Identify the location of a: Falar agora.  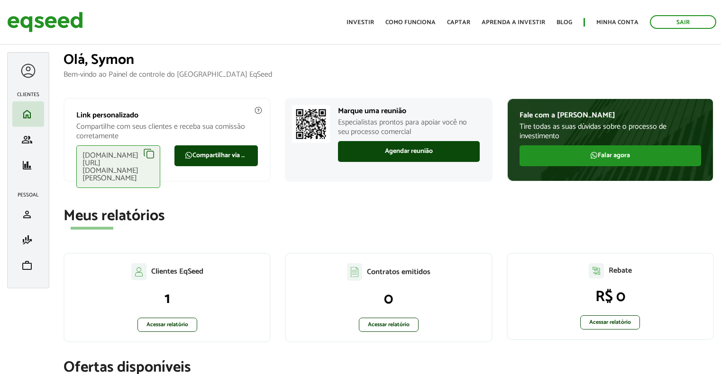
(610, 156).